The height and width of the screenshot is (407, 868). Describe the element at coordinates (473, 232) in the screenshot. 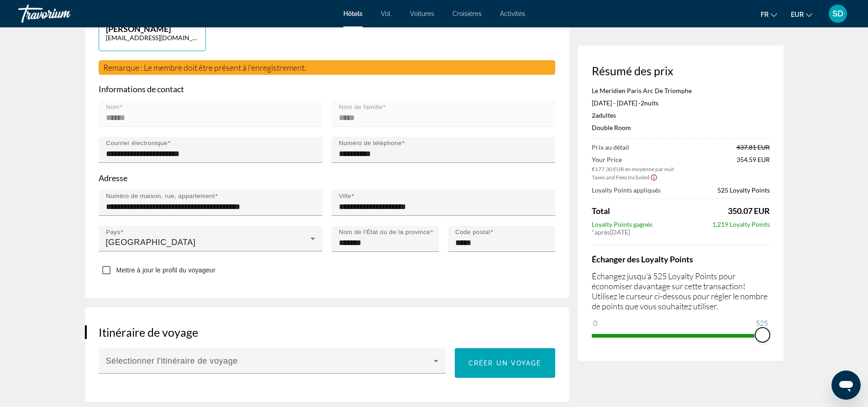

I see `mat-label: Code postal` at that location.